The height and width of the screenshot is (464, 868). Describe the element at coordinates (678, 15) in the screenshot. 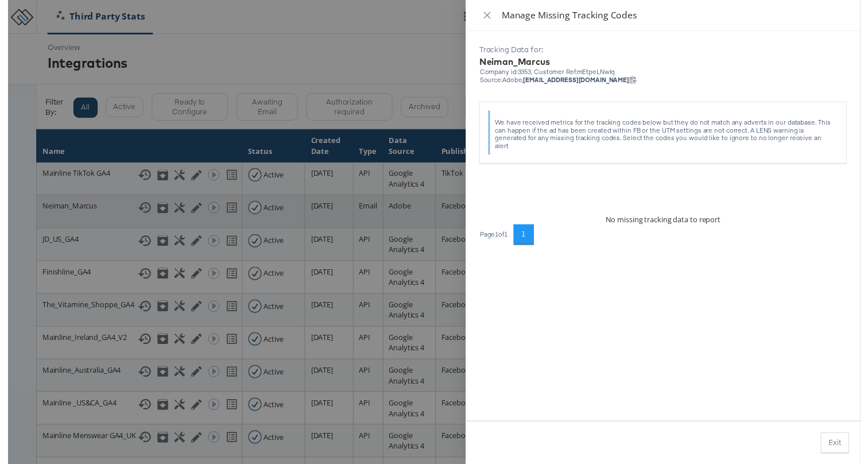

I see `div: Manage Missing Tracking Codes` at that location.